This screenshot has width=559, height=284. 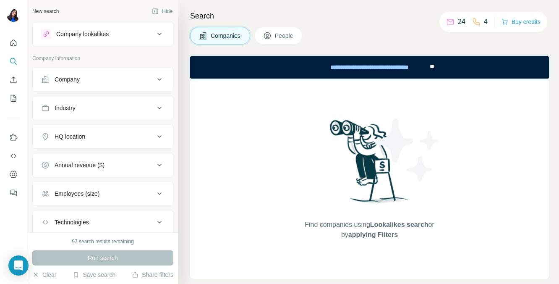 What do you see at coordinates (44, 275) in the screenshot?
I see `button: Clear` at bounding box center [44, 275].